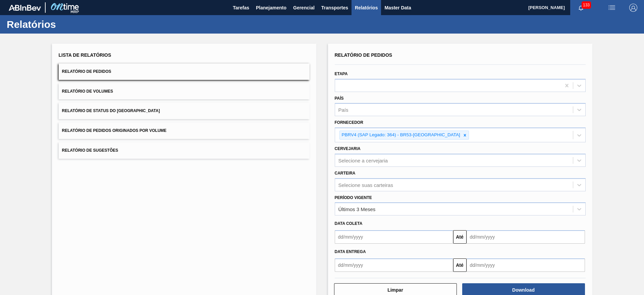 The height and width of the screenshot is (295, 644). What do you see at coordinates (353, 198) in the screenshot?
I see `label: Período Vigente` at bounding box center [353, 198].